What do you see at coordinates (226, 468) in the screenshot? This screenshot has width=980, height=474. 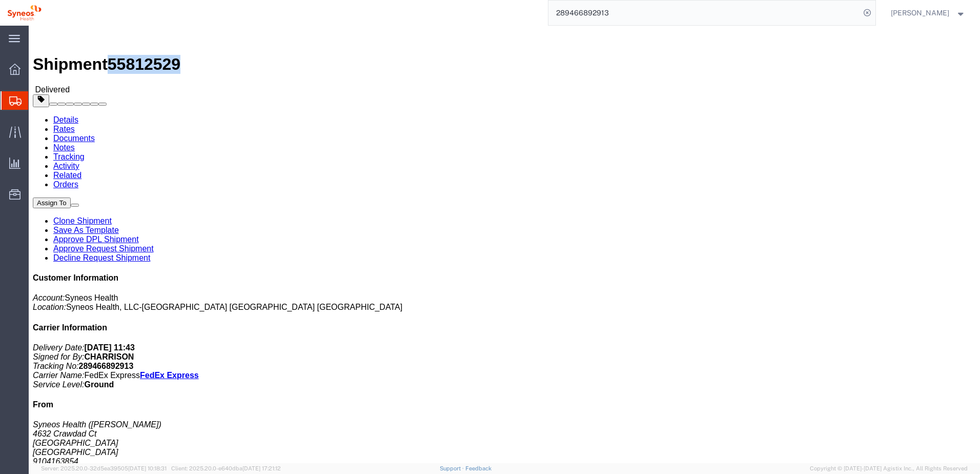 I see `span: Client: 2025.20.0-e640dba` at bounding box center [226, 468].